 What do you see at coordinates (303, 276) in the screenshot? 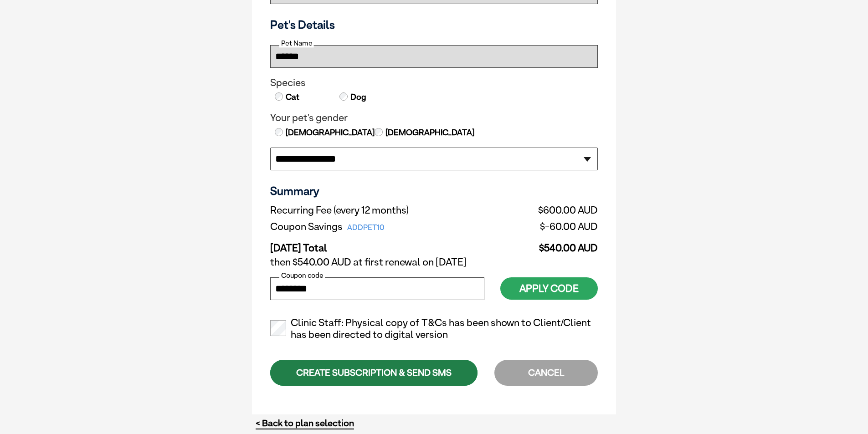
I see `label: Coupon code` at bounding box center [303, 276].